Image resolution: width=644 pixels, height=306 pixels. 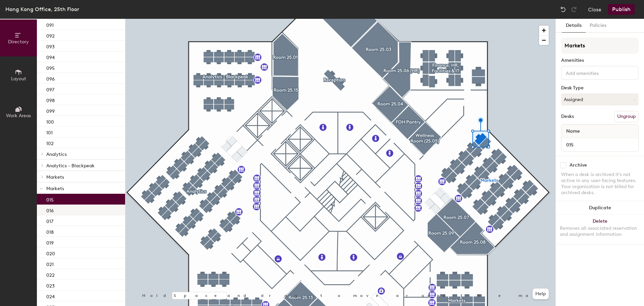 What do you see at coordinates (51, 253) in the screenshot?
I see `p: 020` at bounding box center [51, 253].